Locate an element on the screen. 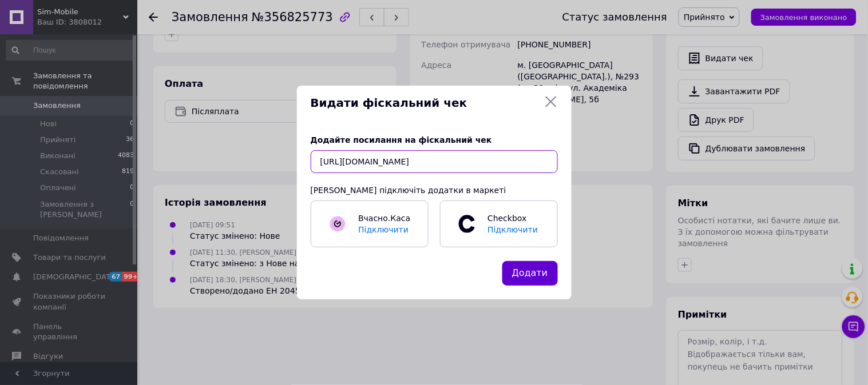 This screenshot has height=385, width=868. button: Додати is located at coordinates (530, 273).